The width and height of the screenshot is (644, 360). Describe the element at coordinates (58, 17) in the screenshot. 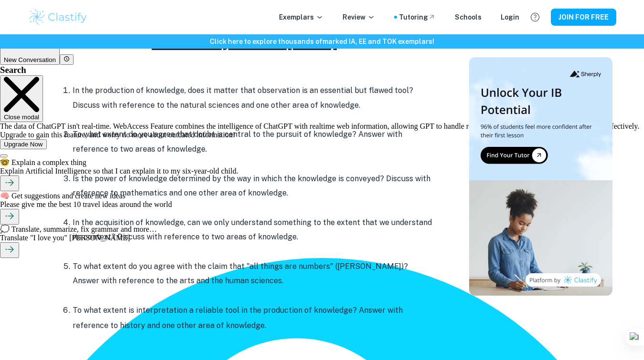

I see `img: Clastify logo` at that location.